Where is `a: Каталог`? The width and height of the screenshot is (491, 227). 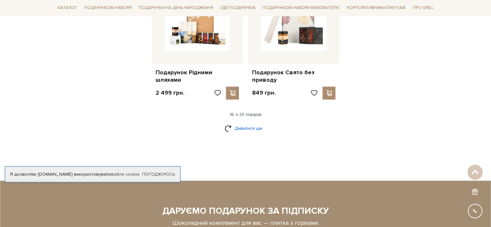 a: Каталог is located at coordinates (68, 8).